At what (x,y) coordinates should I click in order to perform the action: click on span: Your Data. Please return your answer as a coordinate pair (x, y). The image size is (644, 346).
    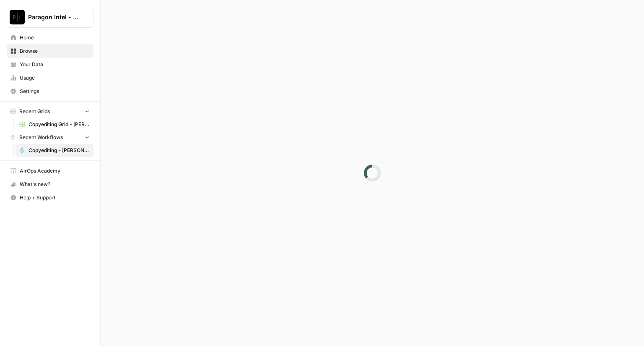
    Looking at the image, I should click on (54, 64).